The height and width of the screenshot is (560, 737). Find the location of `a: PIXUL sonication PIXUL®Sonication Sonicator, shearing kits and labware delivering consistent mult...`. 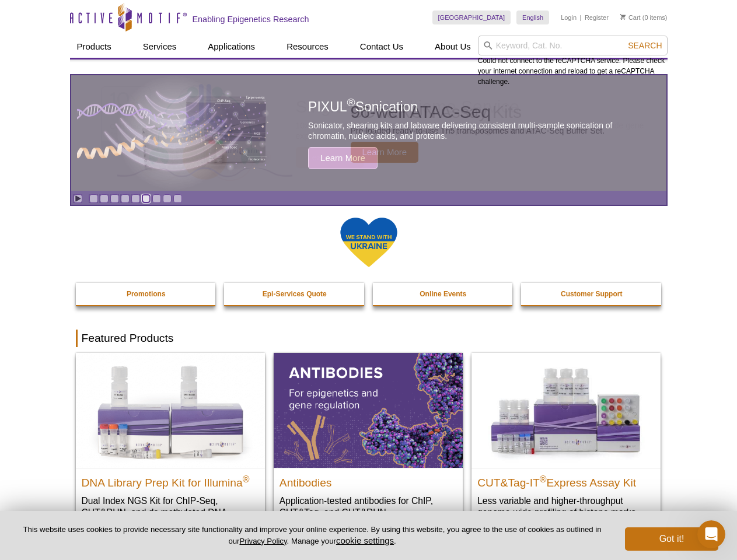

a: PIXUL sonication PIXUL®Sonication Sonicator, shearing kits and labware delivering consistent mult... is located at coordinates (369, 133).